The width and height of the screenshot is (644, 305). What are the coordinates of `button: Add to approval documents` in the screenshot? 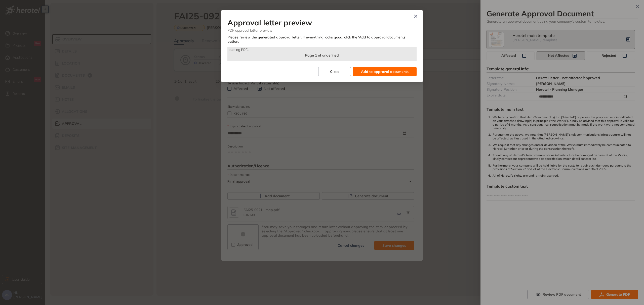 It's located at (385, 72).